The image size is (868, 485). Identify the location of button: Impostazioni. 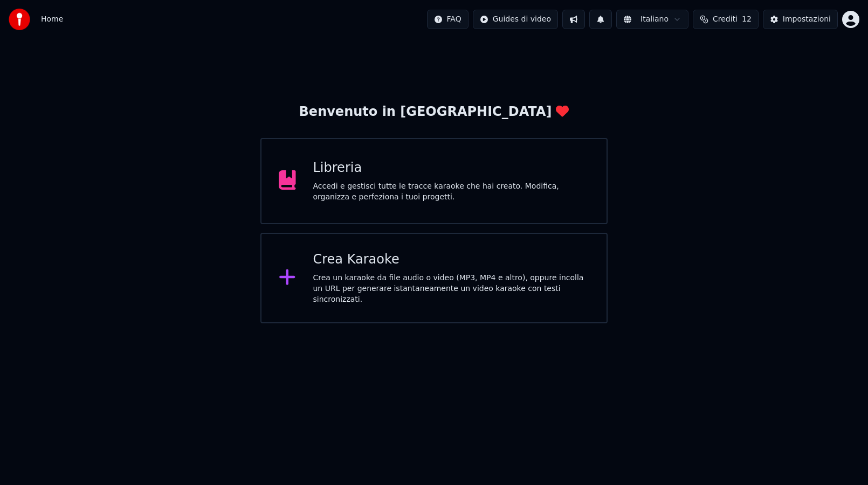
(800, 19).